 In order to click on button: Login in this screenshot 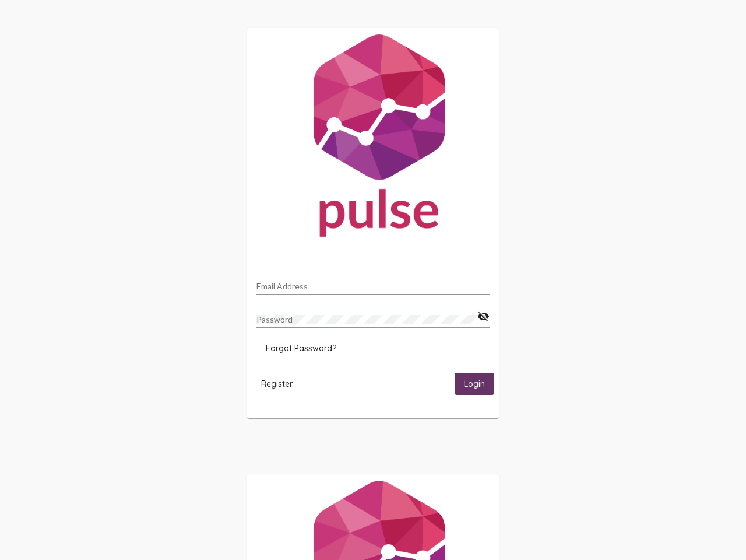, I will do `click(475, 383)`.